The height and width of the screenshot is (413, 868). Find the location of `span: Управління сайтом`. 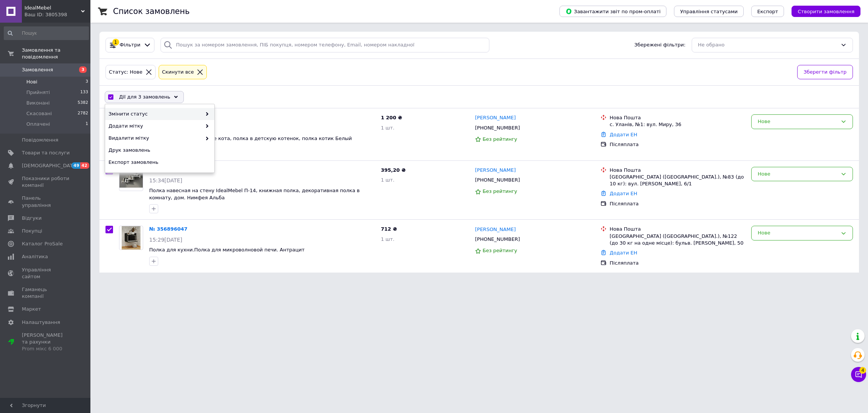

span: Управління сайтом is located at coordinates (45, 273).